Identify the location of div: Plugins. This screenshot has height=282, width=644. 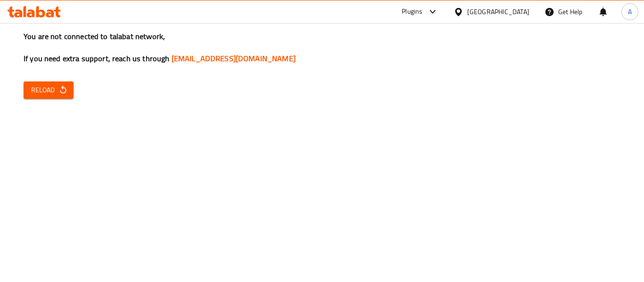
(412, 12).